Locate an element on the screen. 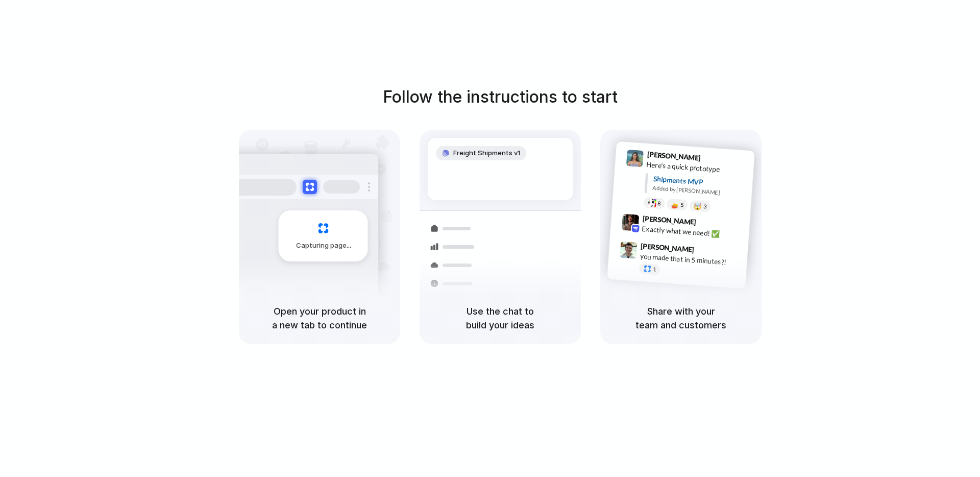 This screenshot has height=477, width=980. span: Capturing page is located at coordinates (324, 245).